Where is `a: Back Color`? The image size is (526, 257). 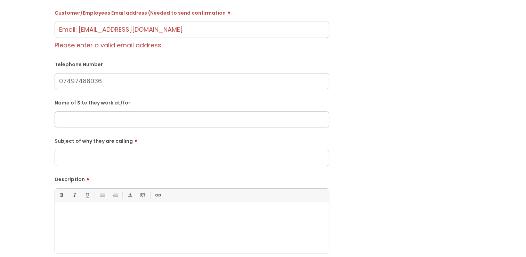
a: Back Color is located at coordinates (143, 195).